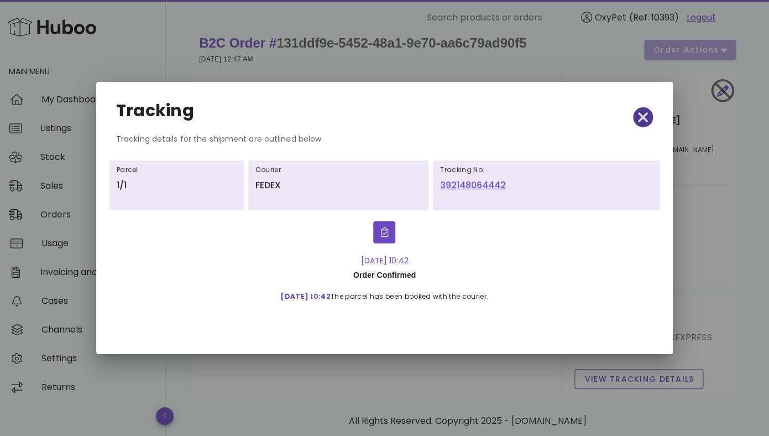 This screenshot has width=769, height=436. I want to click on div: Tracking details for the shipment are outlined below, so click(384, 143).